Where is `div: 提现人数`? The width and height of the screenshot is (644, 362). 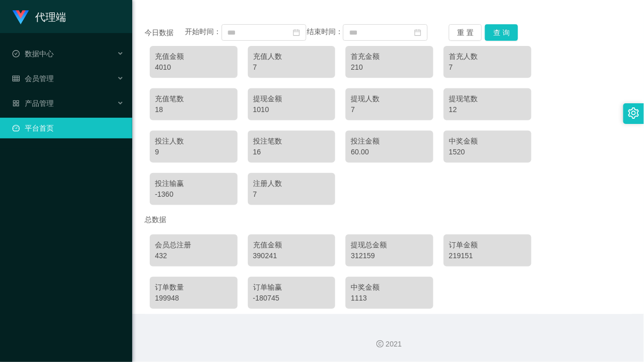 div: 提现人数 is located at coordinates (389, 99).